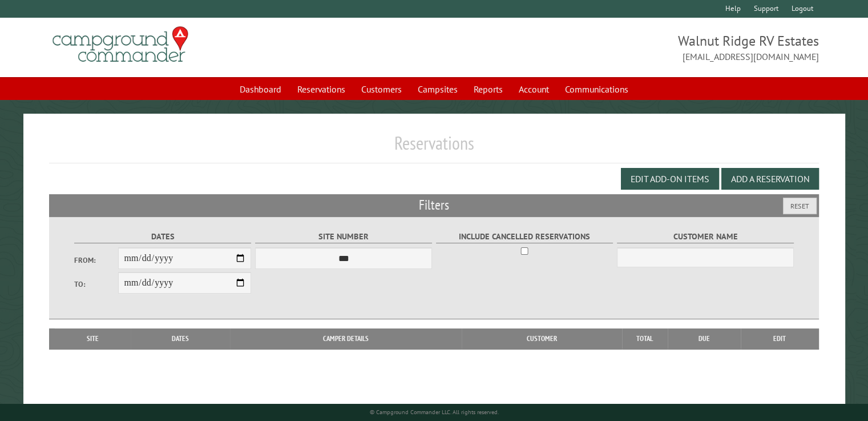 The height and width of the screenshot is (421, 868). Describe the element at coordinates (780, 338) in the screenshot. I see `th: Edit` at that location.